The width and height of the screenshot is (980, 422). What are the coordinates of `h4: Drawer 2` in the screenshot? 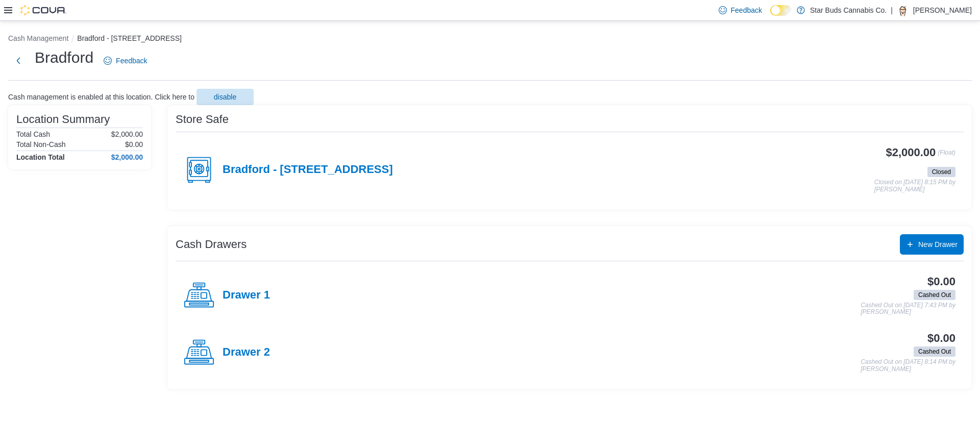 It's located at (246, 353).